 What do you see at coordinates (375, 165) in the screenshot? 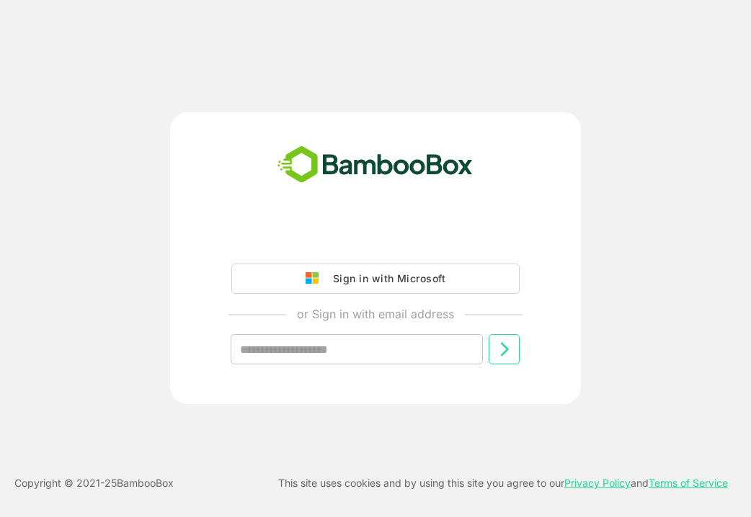
I see `img: bamboobox` at bounding box center [375, 165].